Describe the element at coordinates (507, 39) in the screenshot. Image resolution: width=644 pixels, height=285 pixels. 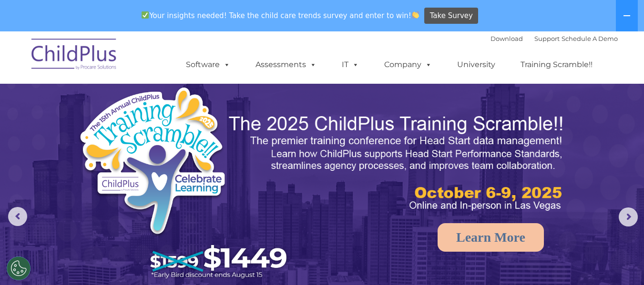
I see `a: Download` at that location.